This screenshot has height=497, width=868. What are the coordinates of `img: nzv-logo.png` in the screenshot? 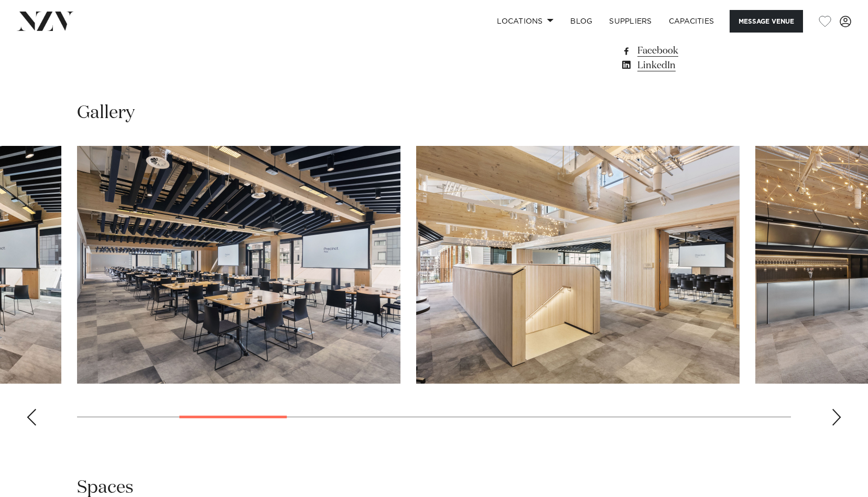 It's located at (45, 21).